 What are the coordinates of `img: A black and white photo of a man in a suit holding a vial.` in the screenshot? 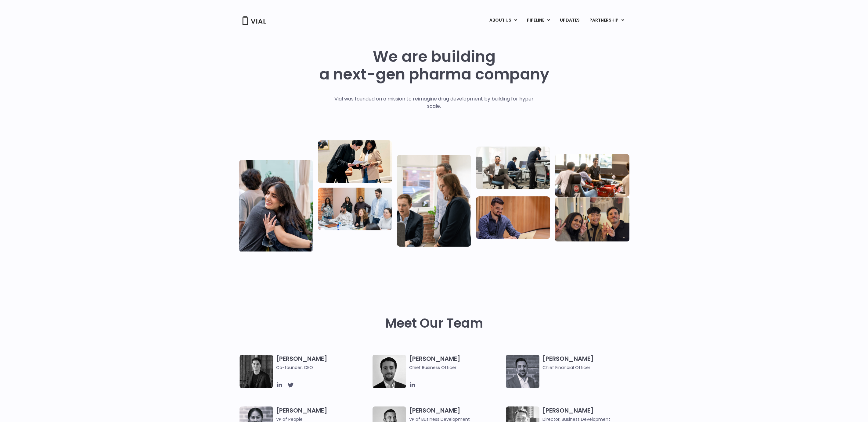 It's located at (389, 372).